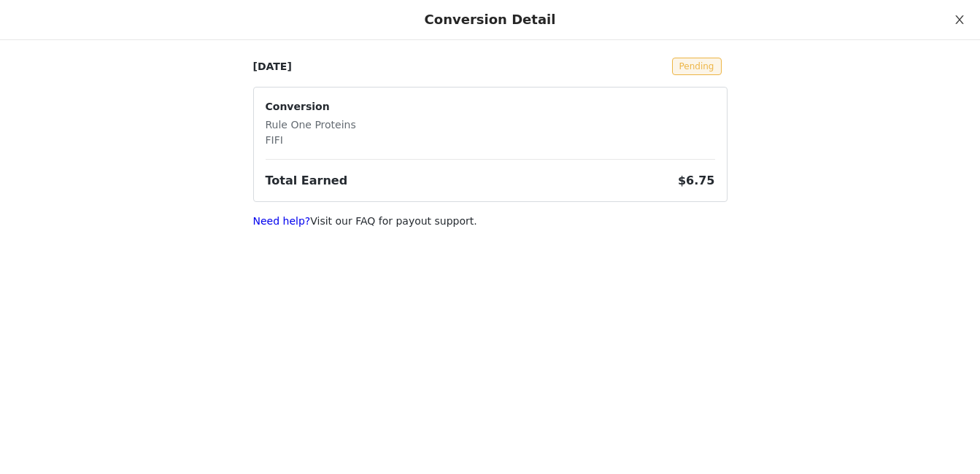  Describe the element at coordinates (311, 140) in the screenshot. I see `p: FIFI` at that location.